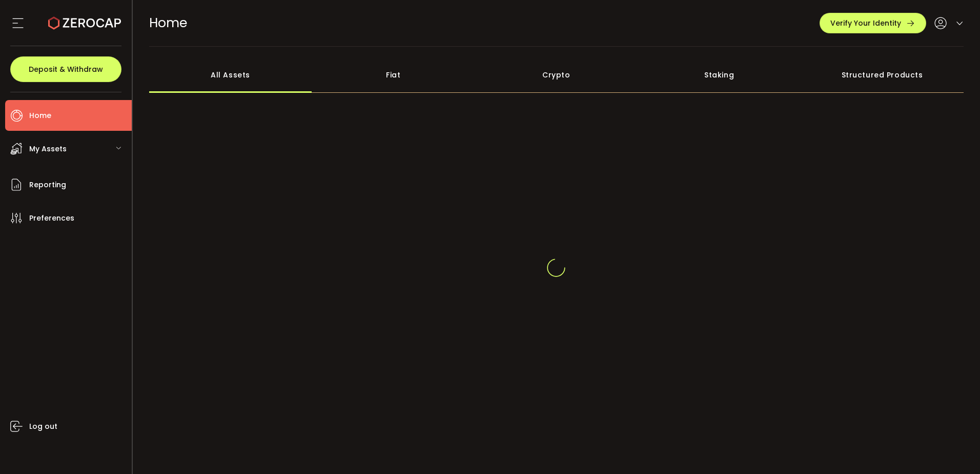 The width and height of the screenshot is (980, 474). Describe the element at coordinates (719, 75) in the screenshot. I see `div: Staking` at that location.